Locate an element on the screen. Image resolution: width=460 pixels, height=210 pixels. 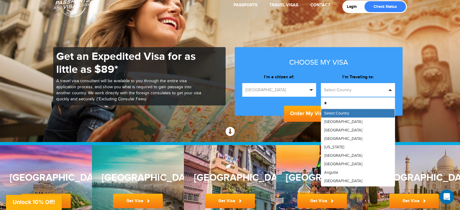
button: Order My Visa Now! is located at coordinates (319, 114).